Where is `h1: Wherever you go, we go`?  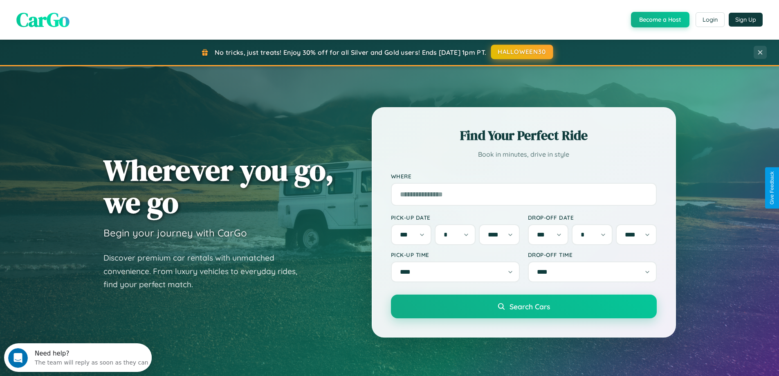
h1: Wherever you go, we go is located at coordinates (219, 186).